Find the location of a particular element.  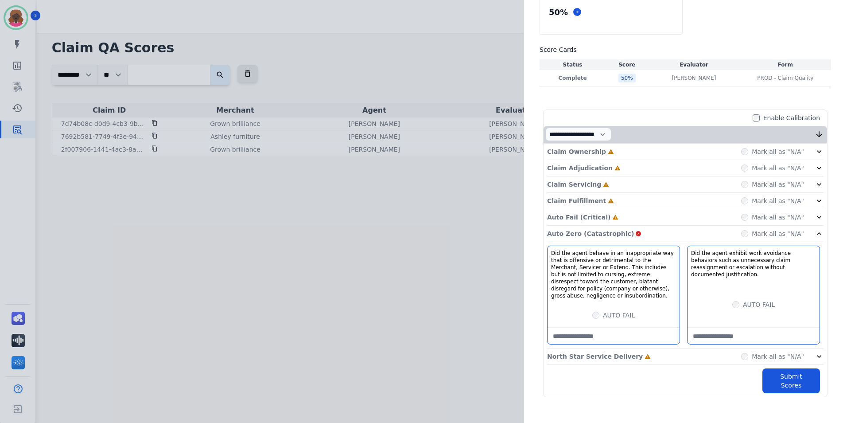

span: PROD - Claim Quality is located at coordinates (785, 78).